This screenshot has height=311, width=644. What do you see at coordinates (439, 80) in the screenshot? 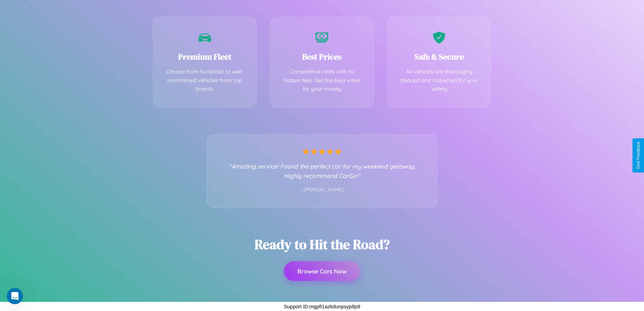
I see `p: All vehicles are thoroughly cleaned and inspected for your safety` at bounding box center [439, 80].